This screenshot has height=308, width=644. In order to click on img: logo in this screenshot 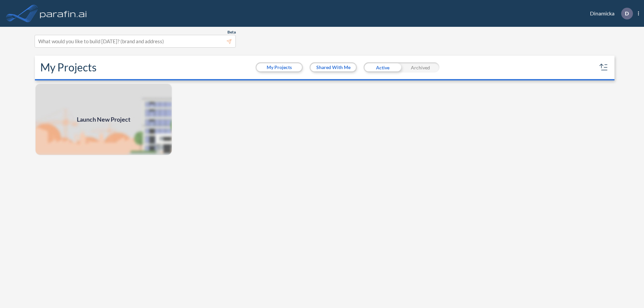, I will do `click(63, 13)`.